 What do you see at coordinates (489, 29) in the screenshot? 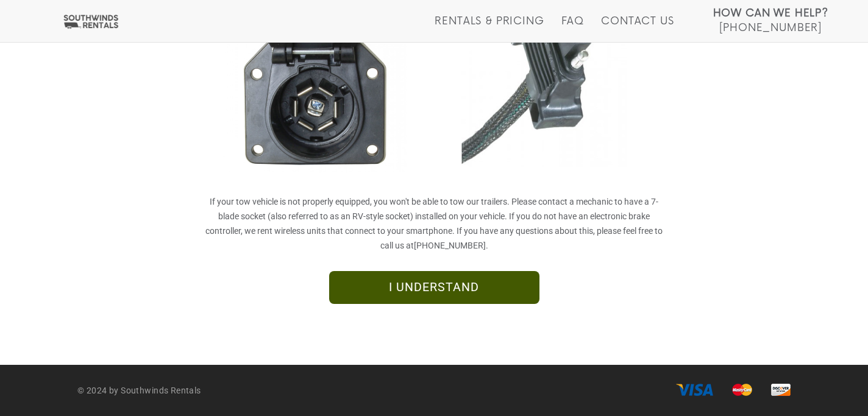
I see `a: Rentals & Pricing` at bounding box center [489, 29].